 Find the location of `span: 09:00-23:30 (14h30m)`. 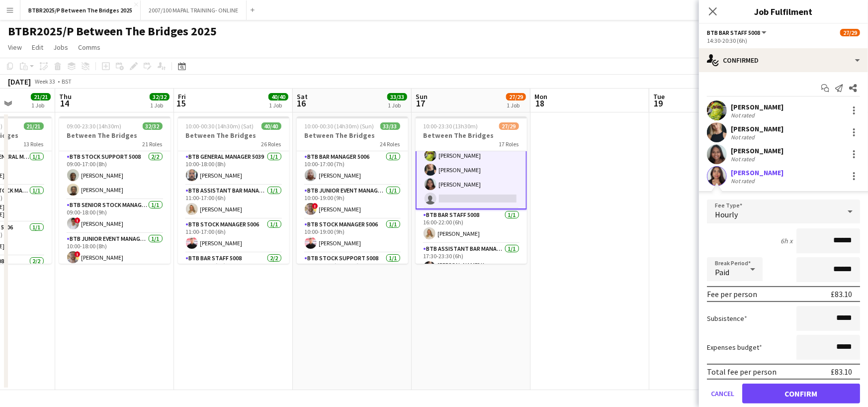

span: 09:00-23:30 (14h30m) is located at coordinates (95, 126).